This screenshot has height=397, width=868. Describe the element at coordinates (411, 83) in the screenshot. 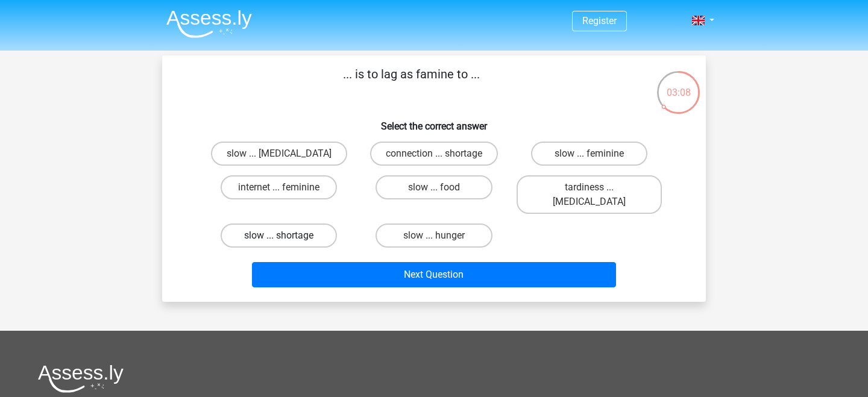

I see `p: ... is to lag as famine to ...` at that location.